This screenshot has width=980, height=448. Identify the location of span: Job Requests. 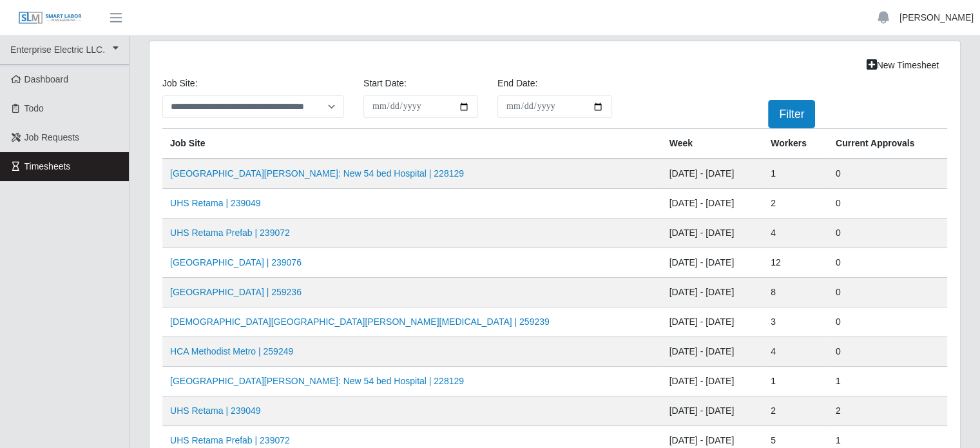
(52, 137).